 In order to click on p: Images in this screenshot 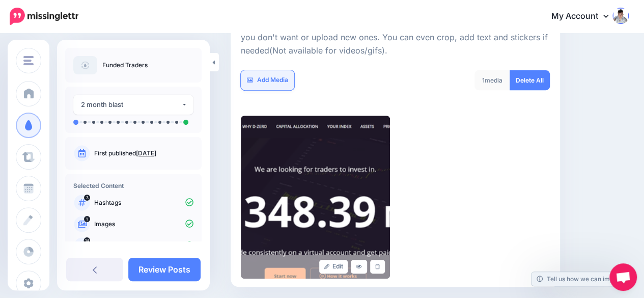, I will do `click(143, 224)`.